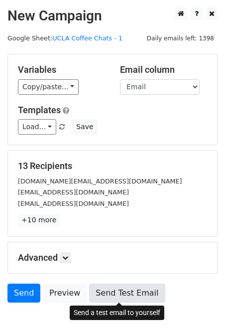 The image size is (225, 331). I want to click on a: Copy/paste..., so click(48, 87).